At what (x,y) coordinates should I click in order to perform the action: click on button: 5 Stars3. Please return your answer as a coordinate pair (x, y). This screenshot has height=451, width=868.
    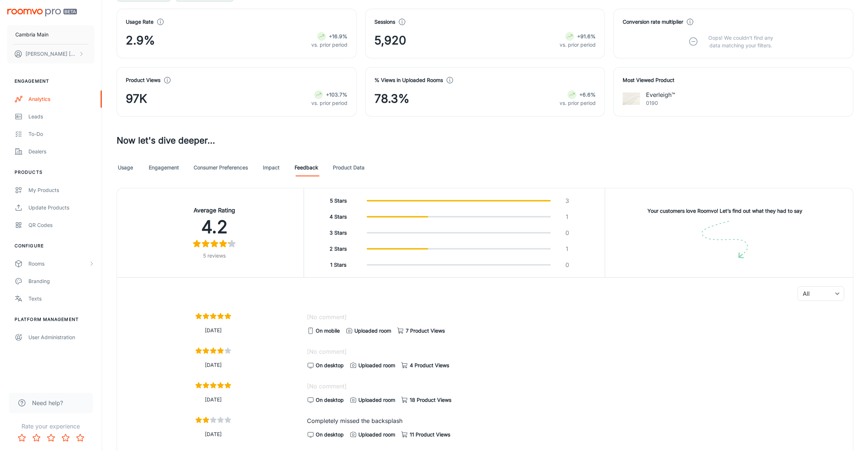
    Looking at the image, I should click on (454, 201).